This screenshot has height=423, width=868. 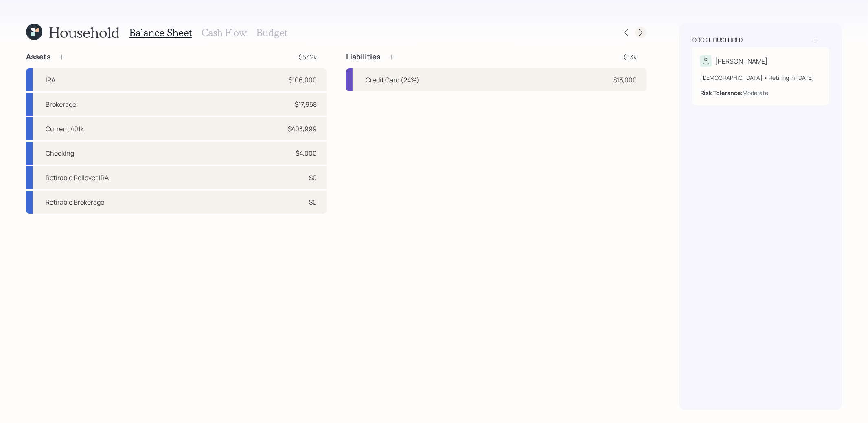 What do you see at coordinates (630, 57) in the screenshot?
I see `div: $13k` at bounding box center [630, 57].